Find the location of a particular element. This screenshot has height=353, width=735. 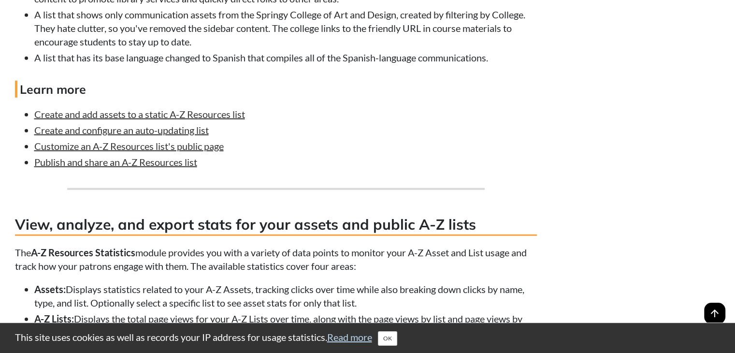

a: Create and add assets to a static A-Z Resources list is located at coordinates (140, 114).